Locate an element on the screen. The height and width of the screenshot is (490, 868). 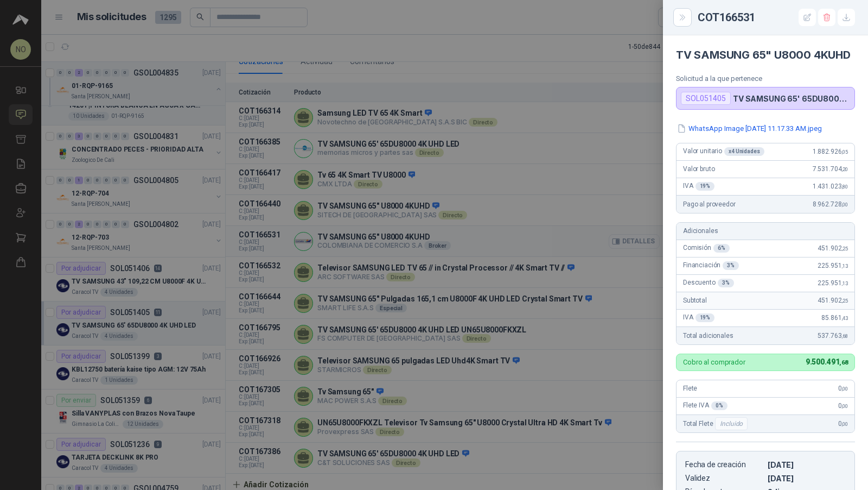
span: 537.763 is located at coordinates (833, 335).